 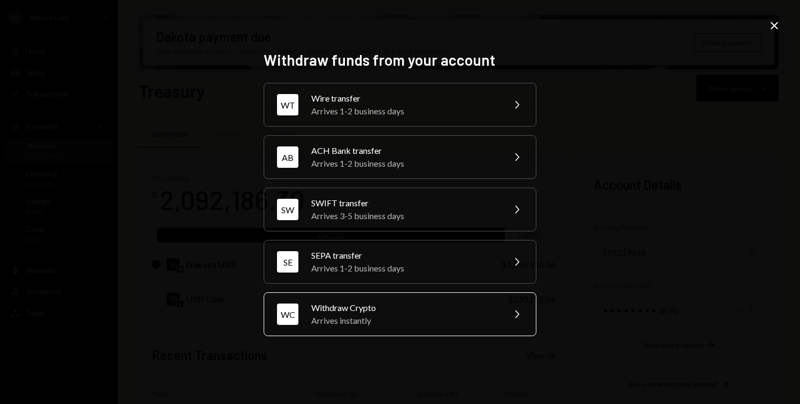 I want to click on button: SWSWIFT transferArrives 3-5 business days, so click(x=400, y=210).